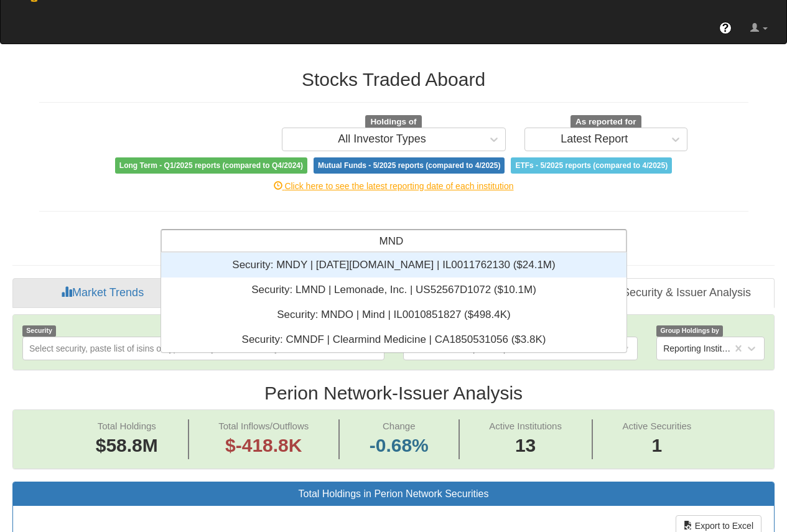 The height and width of the screenshot is (532, 787). What do you see at coordinates (127, 445) in the screenshot?
I see `span: $58.8M` at bounding box center [127, 445].